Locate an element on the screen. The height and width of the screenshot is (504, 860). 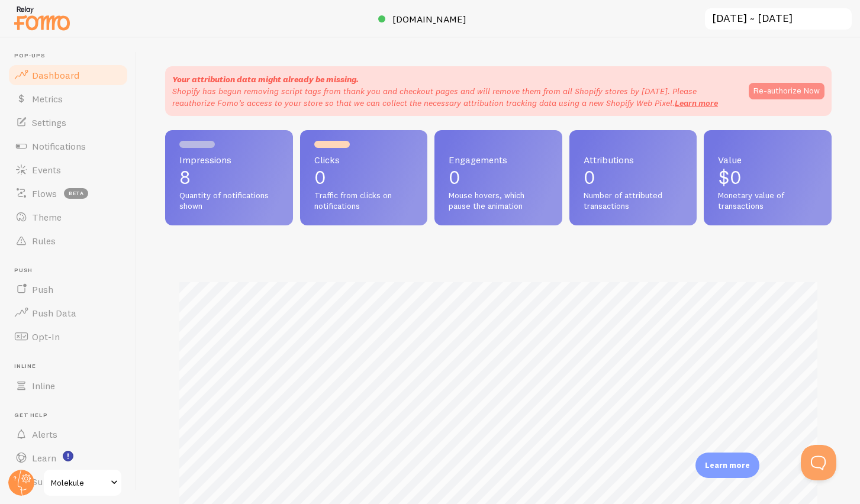
span: Engagements is located at coordinates (498, 159).